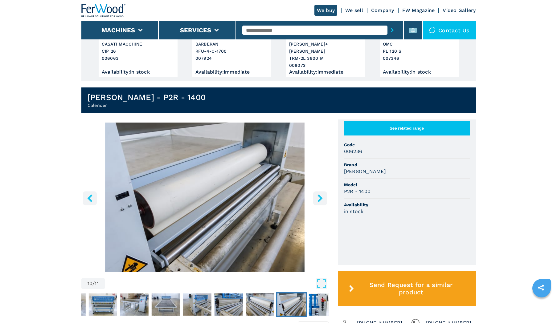 This screenshot has width=557, height=323. Describe the element at coordinates (291, 305) in the screenshot. I see `img: db0e413aa568e0c4ca6d046a78ce9b7f` at that location.